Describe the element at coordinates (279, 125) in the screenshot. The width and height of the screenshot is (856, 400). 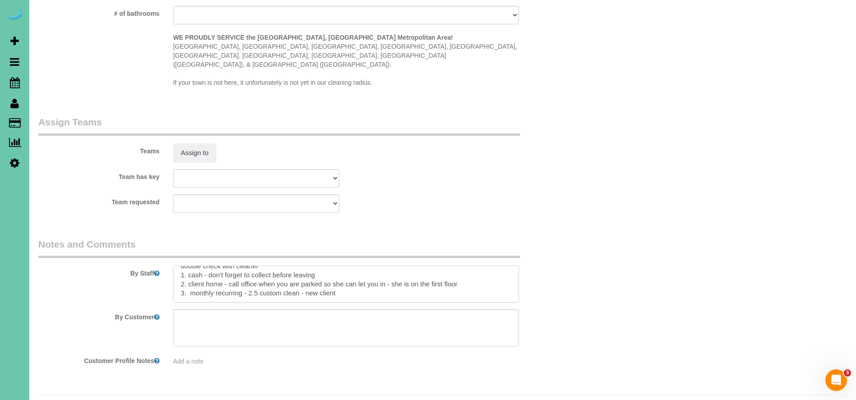
I see `legend: Assign Teams` at that location.